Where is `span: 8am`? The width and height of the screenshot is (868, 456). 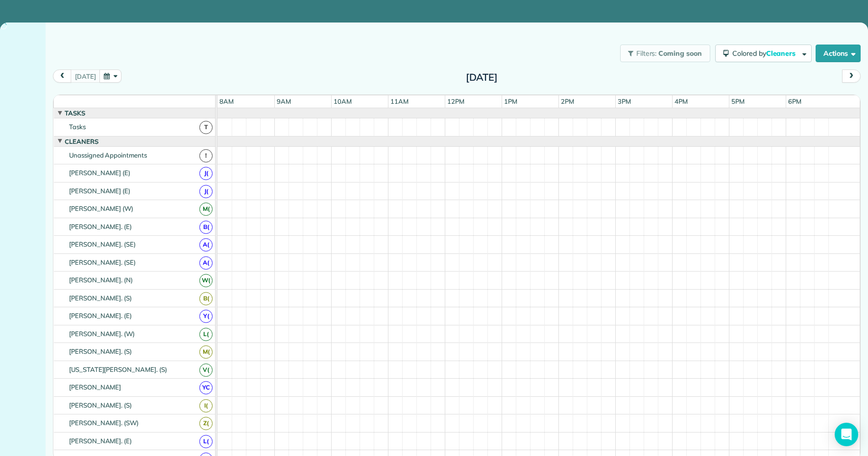
span: 8am is located at coordinates (226, 101).